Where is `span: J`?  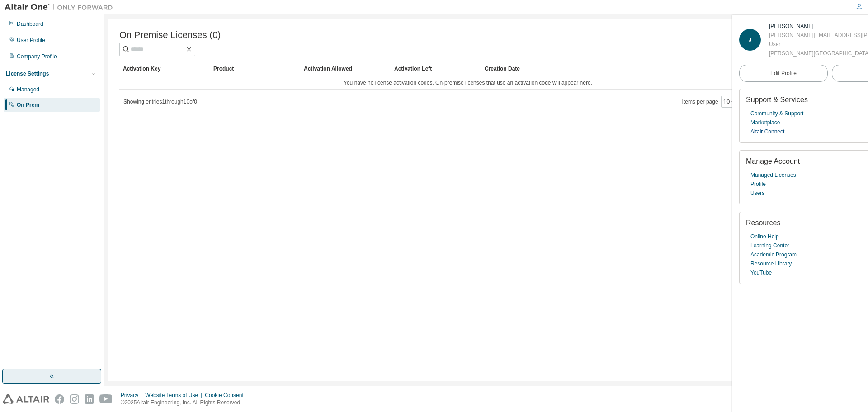
span: J is located at coordinates (750, 40).